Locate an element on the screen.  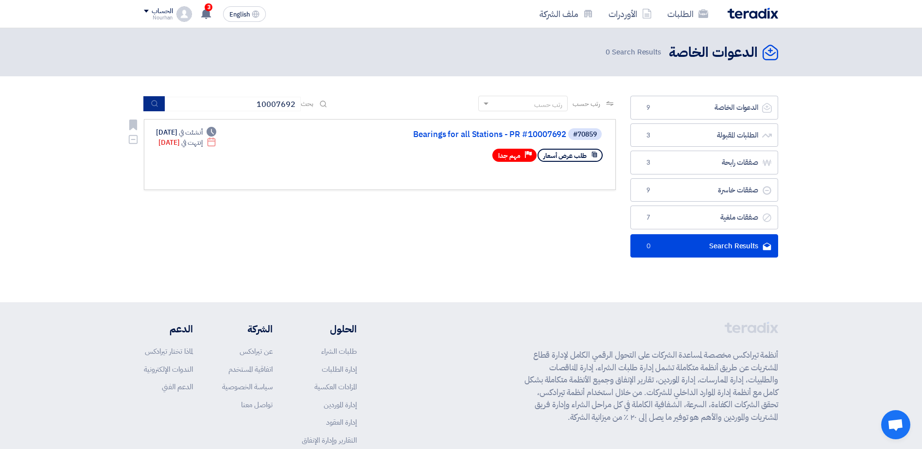
a: Bearings for all Stations - PR #10007692 is located at coordinates (469, 135).